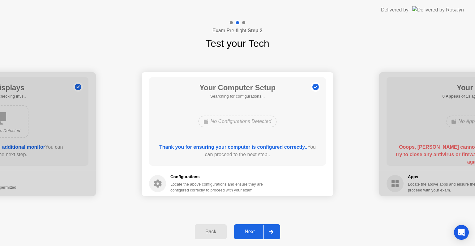 This screenshot has width=475, height=246. What do you see at coordinates (237, 121) in the screenshot?
I see `div: No Configurations Detected` at bounding box center [237, 121].